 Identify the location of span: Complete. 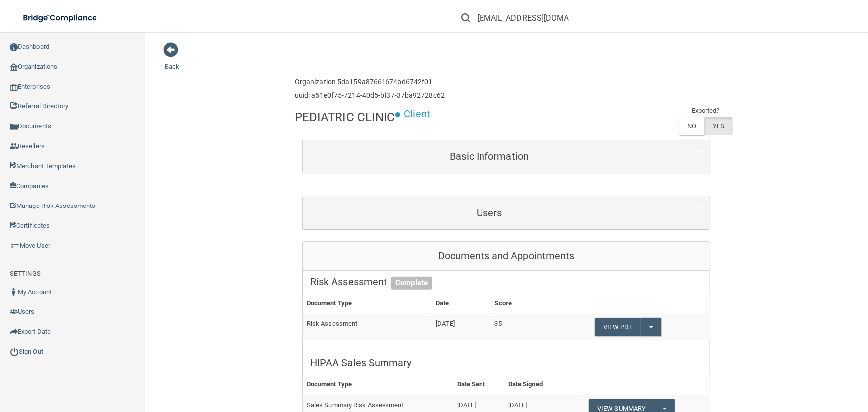
(411, 283).